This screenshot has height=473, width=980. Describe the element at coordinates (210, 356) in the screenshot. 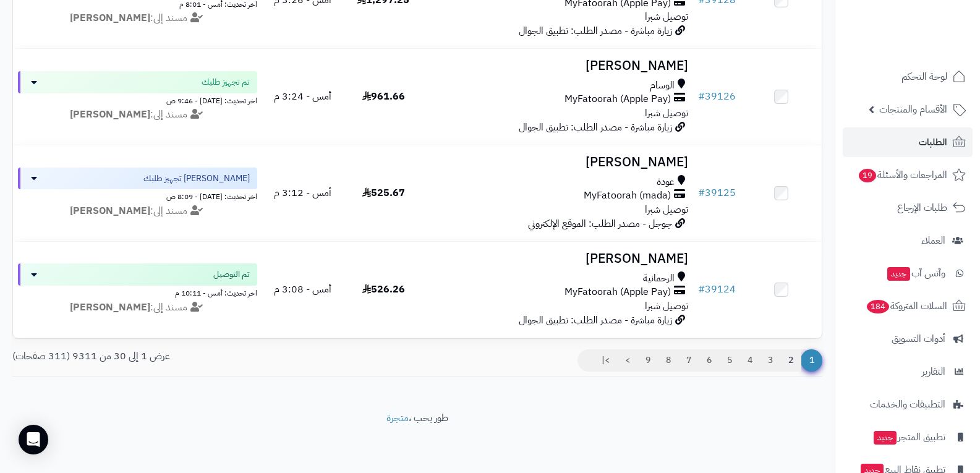

I see `div: عرض 1 إلى 30 من 9311 (311 صفحات)` at that location.